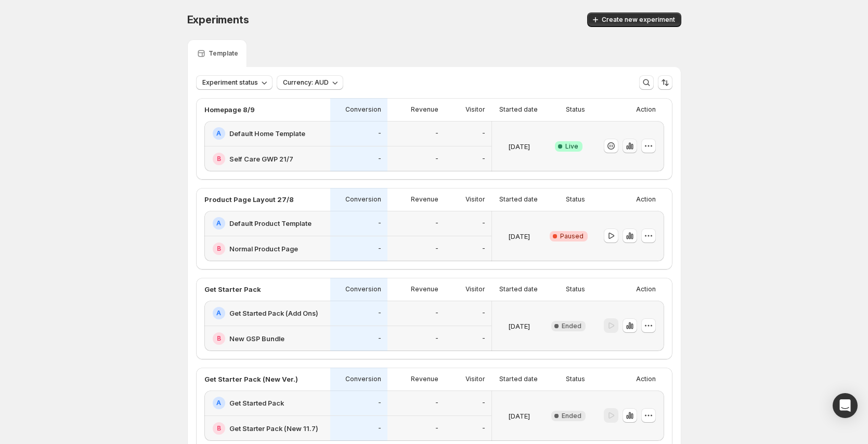  I want to click on span: Paused, so click(571, 236).